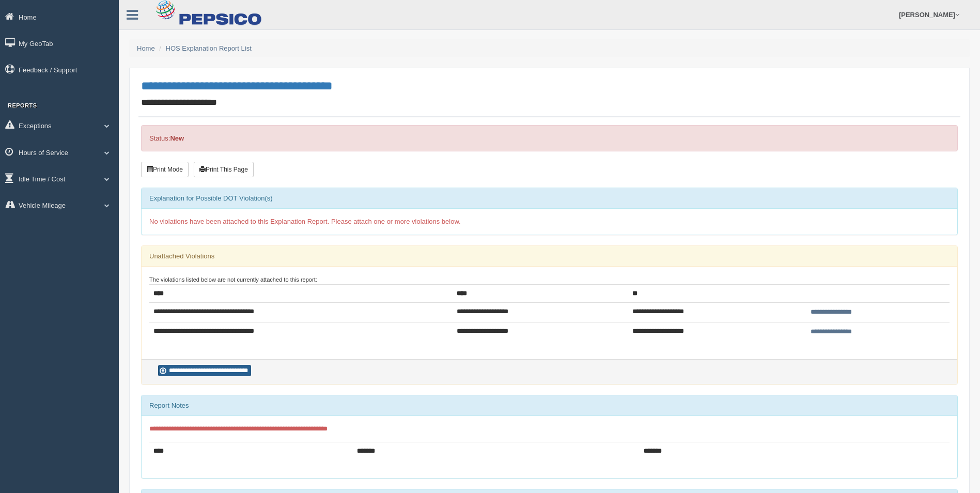 The height and width of the screenshot is (493, 980). What do you see at coordinates (209, 48) in the screenshot?
I see `a: HOS Explanation Report List` at bounding box center [209, 48].